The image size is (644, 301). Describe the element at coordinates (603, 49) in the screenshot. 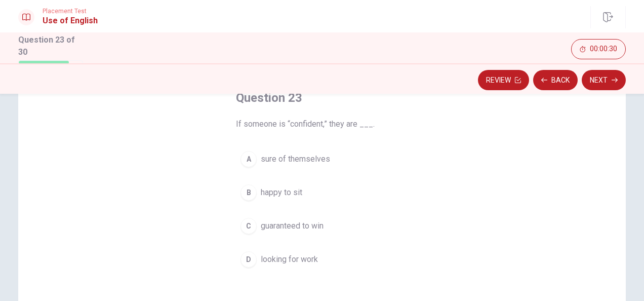

I see `span: 00:00:30` at that location.